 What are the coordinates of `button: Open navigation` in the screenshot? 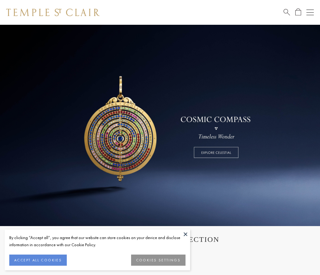 It's located at (310, 12).